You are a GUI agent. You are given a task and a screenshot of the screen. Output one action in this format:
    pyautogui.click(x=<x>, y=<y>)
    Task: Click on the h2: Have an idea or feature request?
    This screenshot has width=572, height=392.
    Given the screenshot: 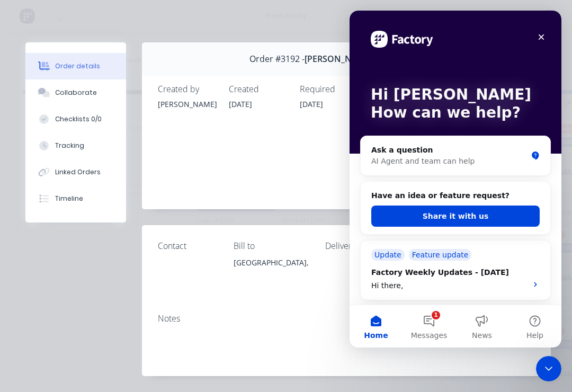 What is the action you would take?
    pyautogui.click(x=106, y=185)
    